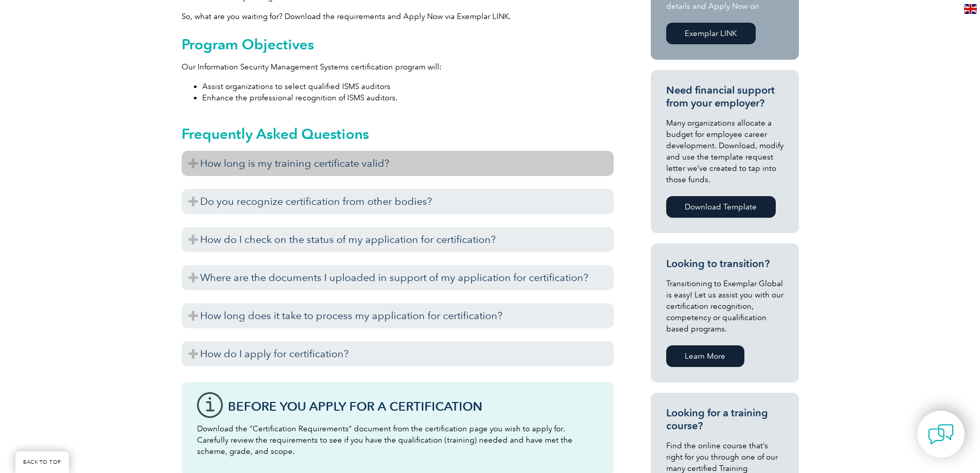 Image resolution: width=980 pixels, height=473 pixels. What do you see at coordinates (705, 356) in the screenshot?
I see `a: Learn More` at bounding box center [705, 356].